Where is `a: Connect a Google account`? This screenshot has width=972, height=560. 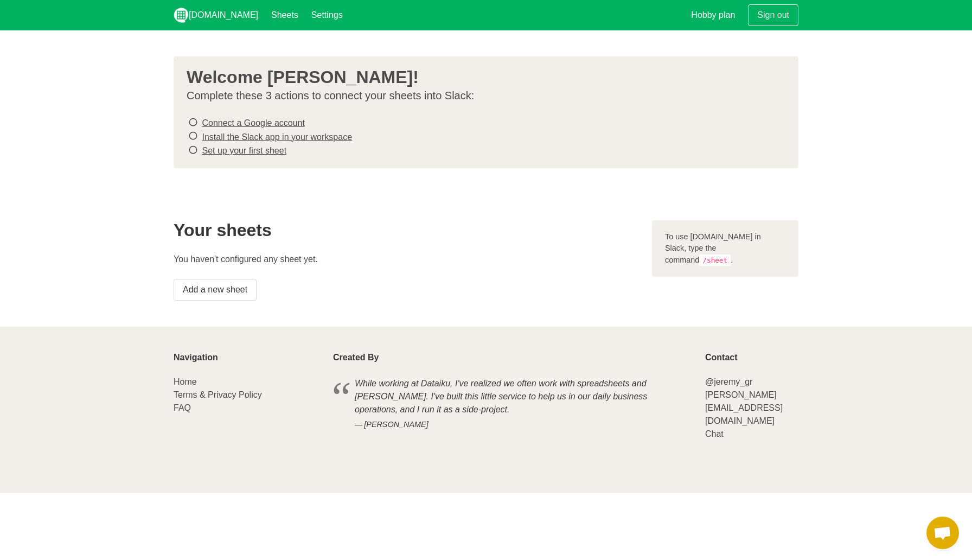
a: Connect a Google account is located at coordinates (253, 123).